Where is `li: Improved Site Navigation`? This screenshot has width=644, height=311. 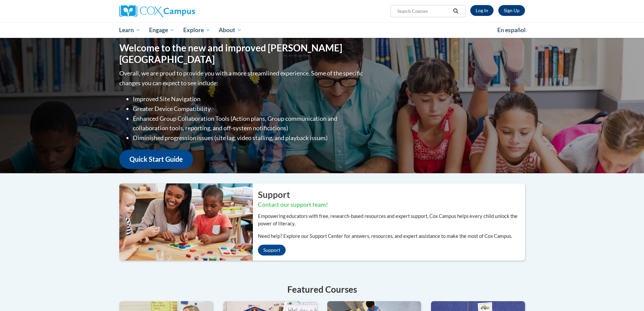 li: Improved Site Navigation is located at coordinates (248, 99).